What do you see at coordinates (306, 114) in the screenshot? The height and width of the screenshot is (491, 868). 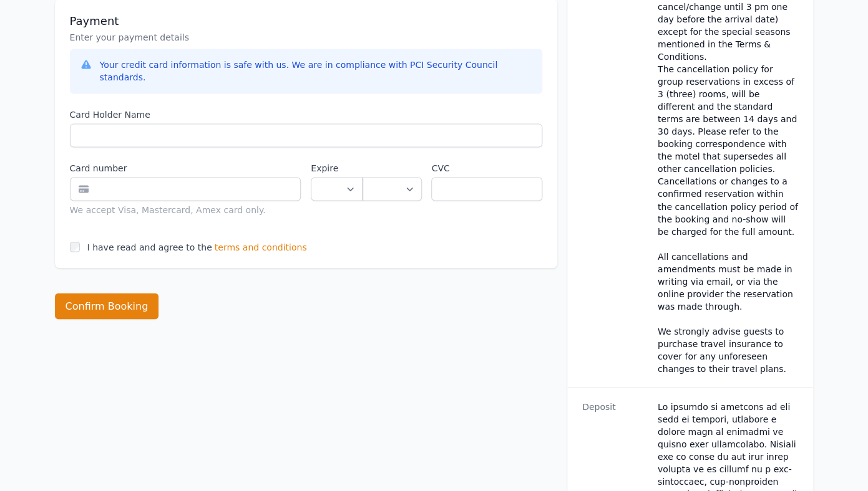 I see `label: Card Holder Name` at bounding box center [306, 114].